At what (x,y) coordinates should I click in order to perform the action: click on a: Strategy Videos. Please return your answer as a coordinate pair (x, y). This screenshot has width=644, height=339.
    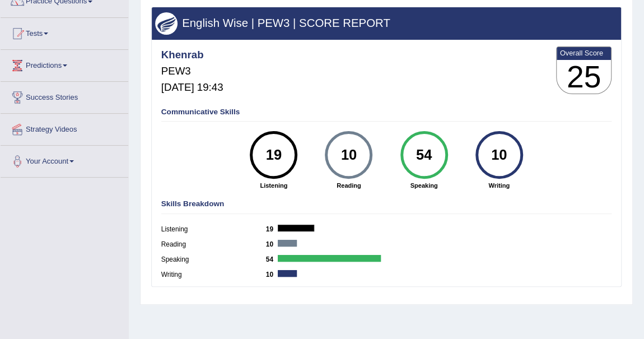
    Looking at the image, I should click on (64, 128).